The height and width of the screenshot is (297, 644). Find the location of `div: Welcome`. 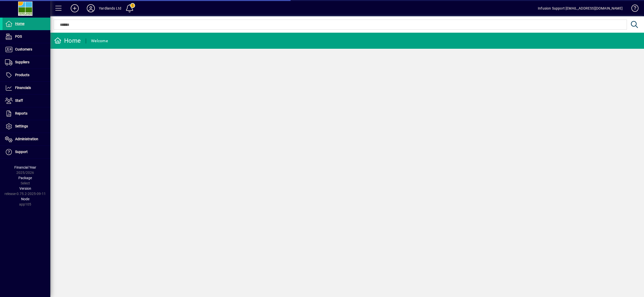

div: Welcome is located at coordinates (99, 41).